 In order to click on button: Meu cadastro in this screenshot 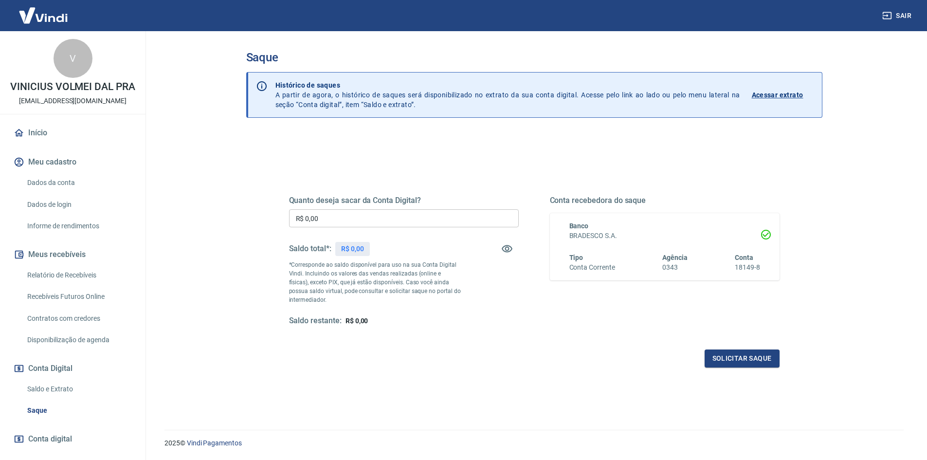, I will do `click(73, 162)`.